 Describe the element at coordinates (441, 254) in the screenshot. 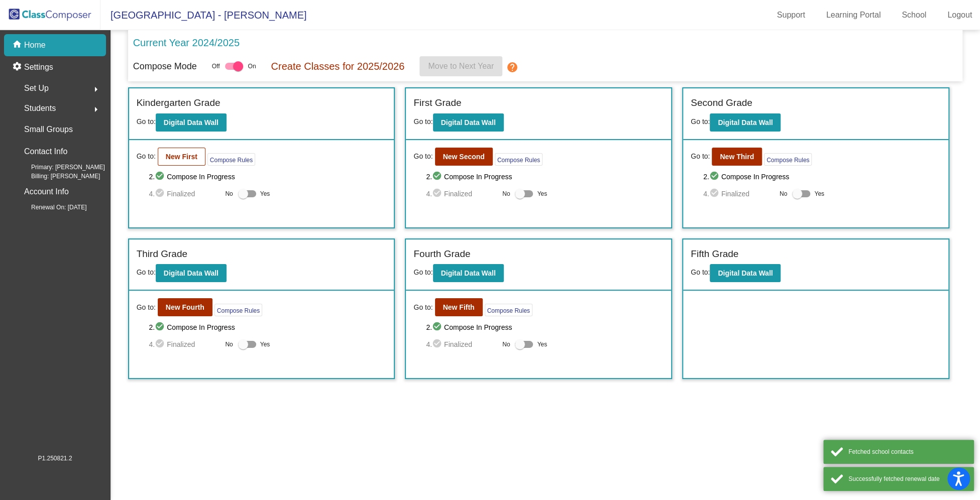

I see `label: Fourth Grade` at that location.